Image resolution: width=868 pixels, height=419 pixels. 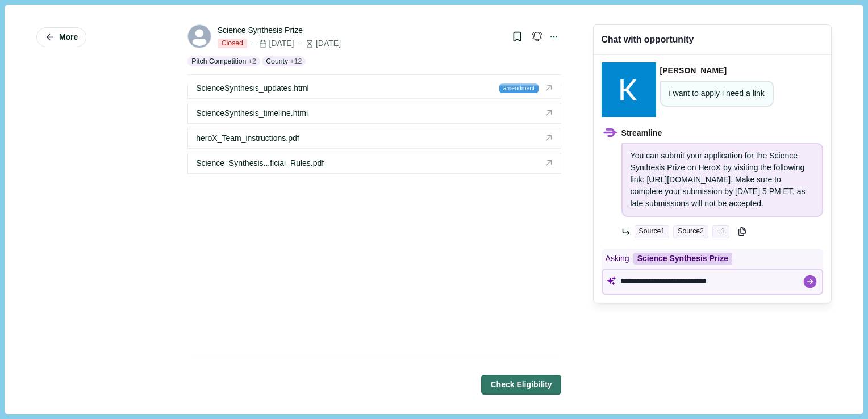 I want to click on span: + 12, so click(x=296, y=61).